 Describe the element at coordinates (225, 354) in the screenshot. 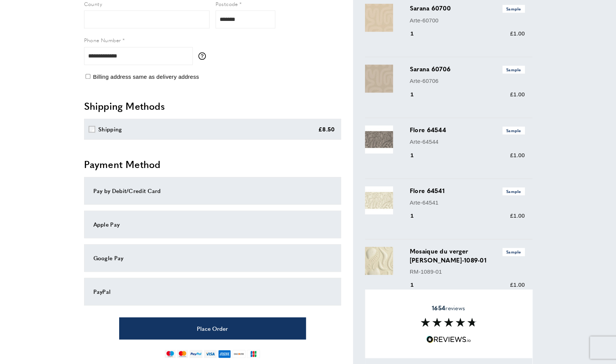

I see `img: american-express` at that location.